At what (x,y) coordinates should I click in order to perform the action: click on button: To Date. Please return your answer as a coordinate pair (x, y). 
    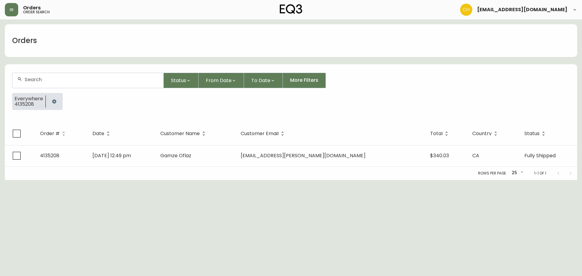
    Looking at the image, I should click on (264, 80).